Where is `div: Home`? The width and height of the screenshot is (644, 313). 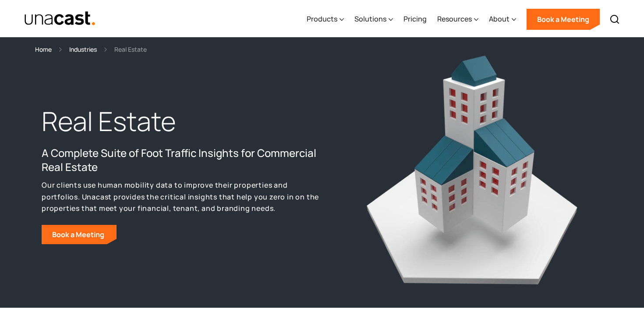 div: Home is located at coordinates (43, 49).